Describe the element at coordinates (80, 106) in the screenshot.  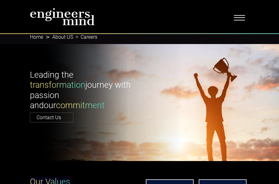
I see `span: commitment` at that location.